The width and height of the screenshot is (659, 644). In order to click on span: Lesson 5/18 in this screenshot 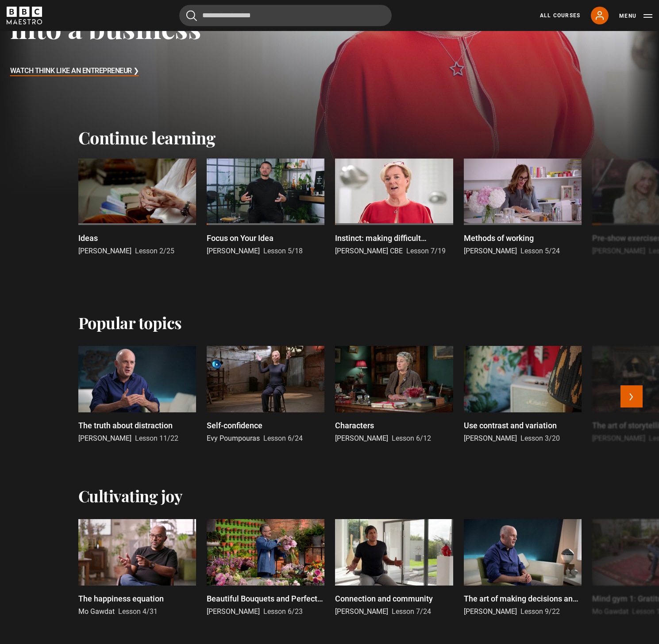, I will do `click(283, 251)`.